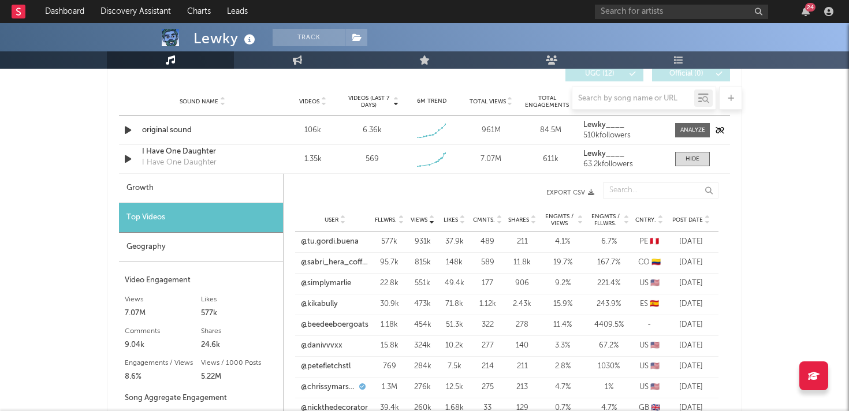 The height and width of the screenshot is (411, 849). I want to click on div: 569, so click(372, 159).